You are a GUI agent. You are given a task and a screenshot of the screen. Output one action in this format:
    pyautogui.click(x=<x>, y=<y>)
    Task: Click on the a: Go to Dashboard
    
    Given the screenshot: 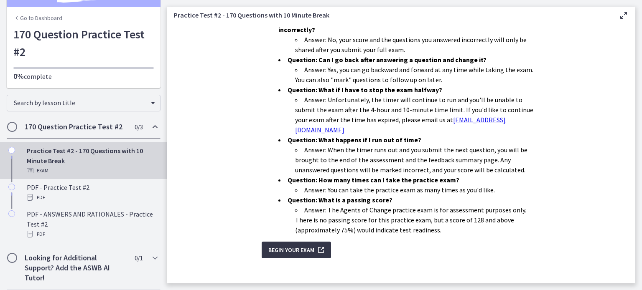 What is the action you would take?
    pyautogui.click(x=38, y=18)
    